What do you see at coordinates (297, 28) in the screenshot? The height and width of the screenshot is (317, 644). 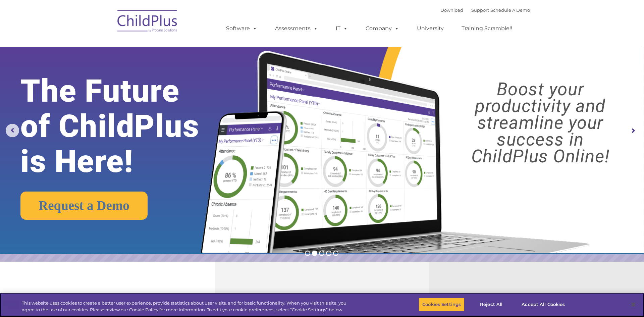 I see `a: Assessments` at bounding box center [297, 28].